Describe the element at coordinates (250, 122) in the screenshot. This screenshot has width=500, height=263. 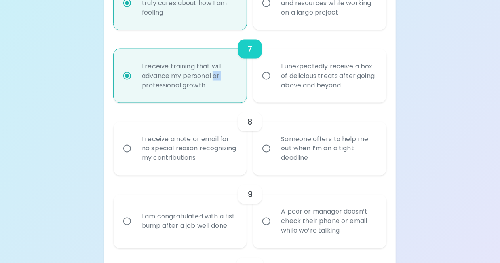
I see `h6: 8` at that location.